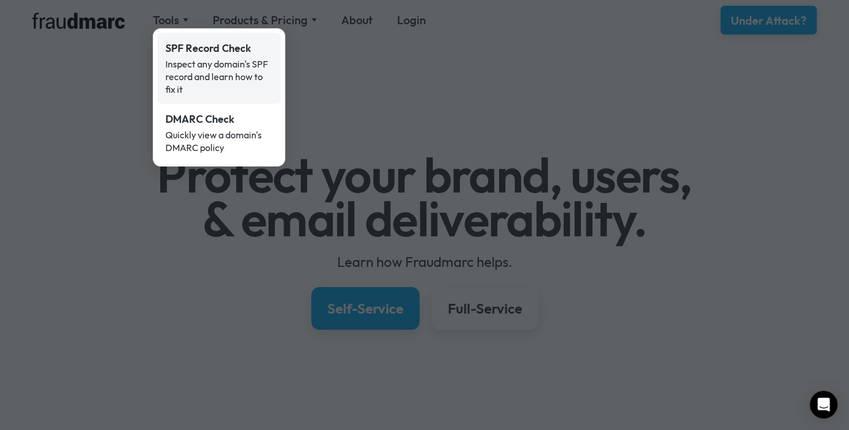 The width and height of the screenshot is (849, 430). What do you see at coordinates (219, 68) in the screenshot?
I see `a: SPF Record CheckInspect any domain's SPF record and learn how to fix it` at bounding box center [219, 68].